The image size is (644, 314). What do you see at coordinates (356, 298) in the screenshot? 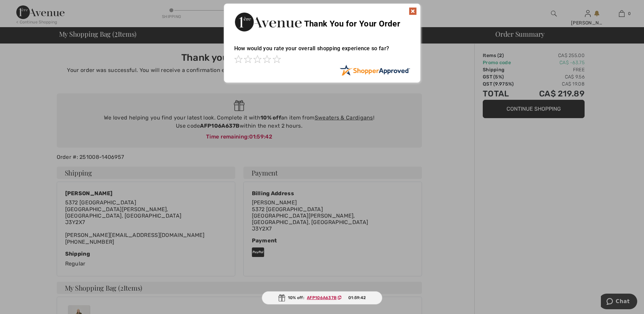
I see `span: 01:59:42` at bounding box center [356, 298].